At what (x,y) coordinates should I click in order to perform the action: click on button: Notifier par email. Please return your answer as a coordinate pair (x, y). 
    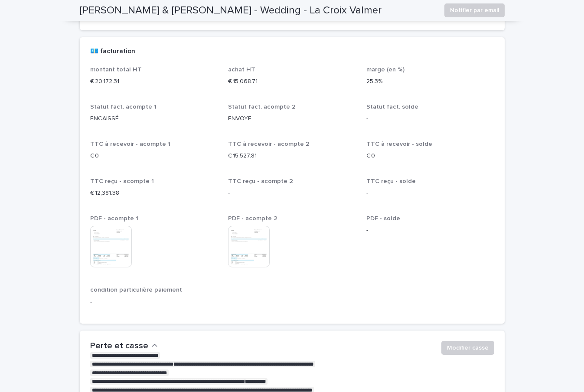
    Looking at the image, I should click on (474, 10).